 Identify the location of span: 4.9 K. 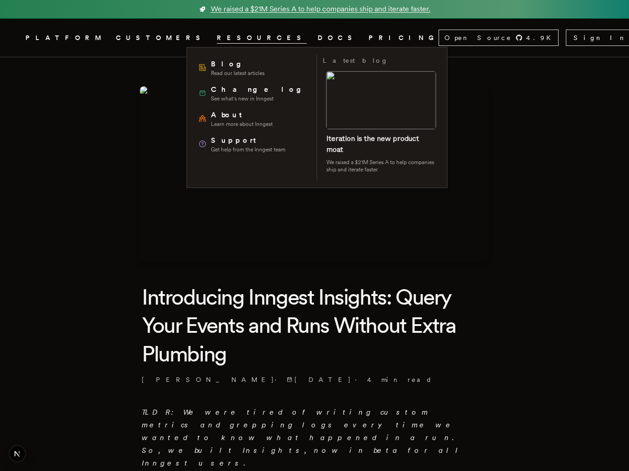
(542, 38).